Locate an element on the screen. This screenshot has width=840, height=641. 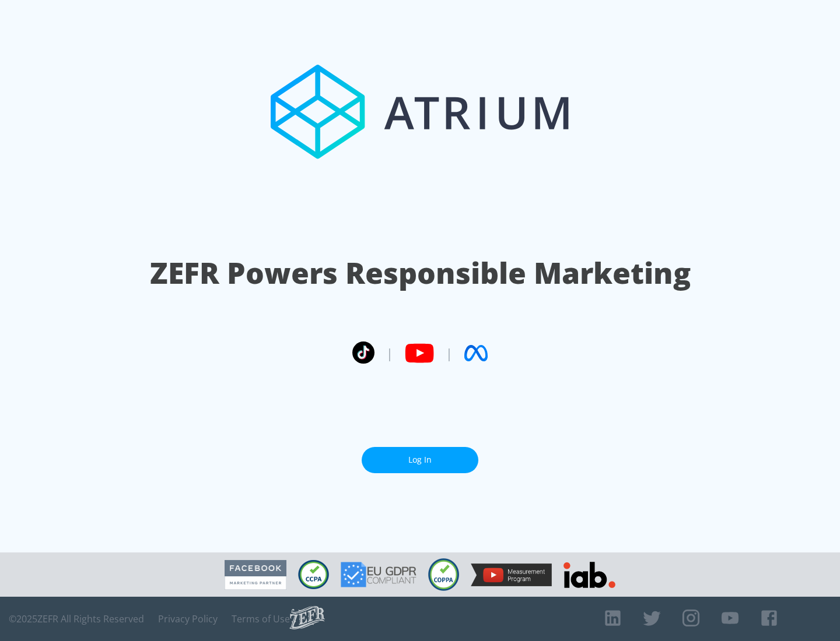
h1: ZEFR Powers Responsible Marketing is located at coordinates (420, 273).